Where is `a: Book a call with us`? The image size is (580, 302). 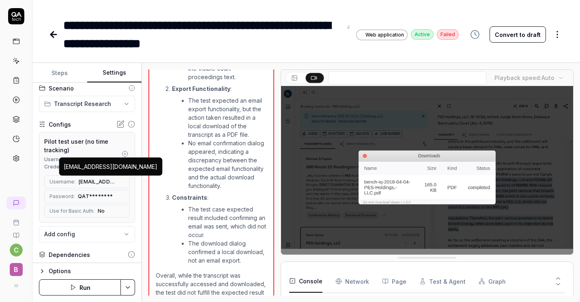 a: Book a call with us is located at coordinates (16, 219).